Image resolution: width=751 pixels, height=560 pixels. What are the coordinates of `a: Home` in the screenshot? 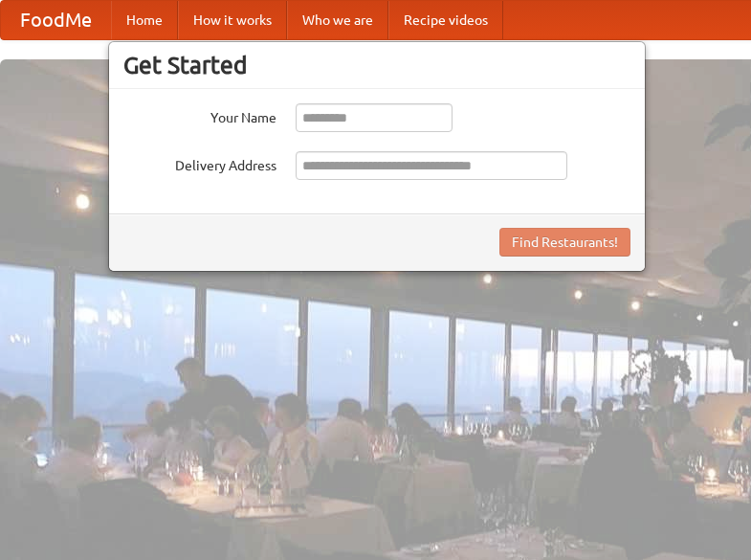 It's located at (144, 20).